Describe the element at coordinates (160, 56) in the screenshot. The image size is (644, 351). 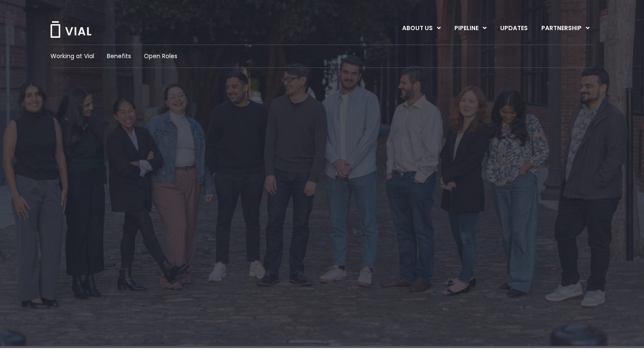
I see `a: Open Roles` at that location.